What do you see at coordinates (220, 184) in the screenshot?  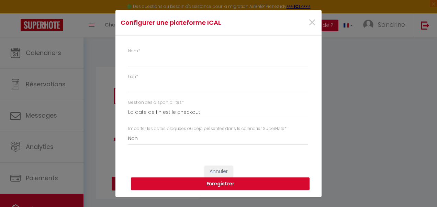 I see `button: Enregistrer` at bounding box center [220, 184].